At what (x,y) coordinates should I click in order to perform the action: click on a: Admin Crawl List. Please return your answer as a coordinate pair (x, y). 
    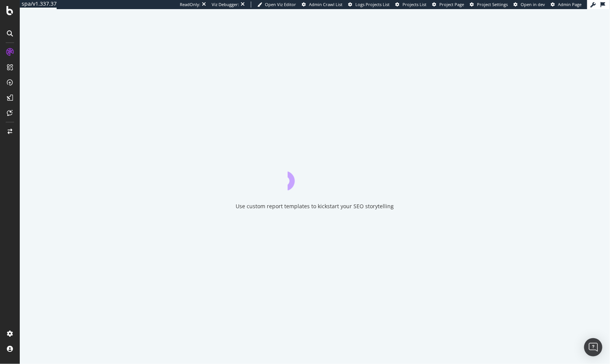
    Looking at the image, I should click on (322, 5).